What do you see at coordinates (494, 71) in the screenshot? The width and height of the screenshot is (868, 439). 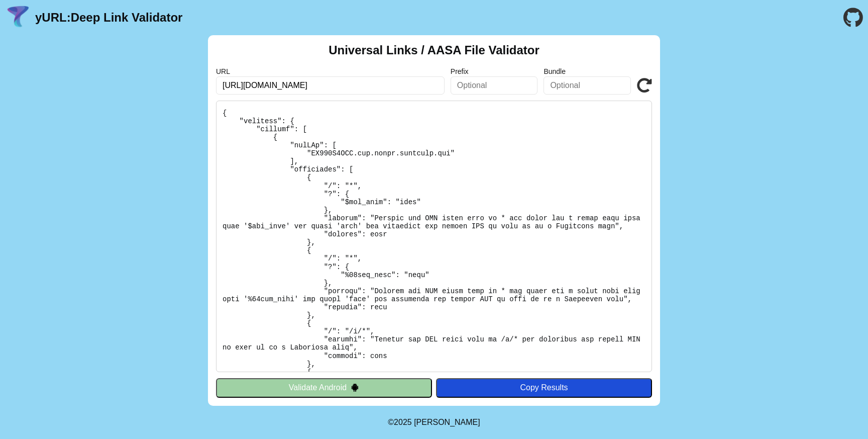 I see `label: Prefix` at bounding box center [494, 71].